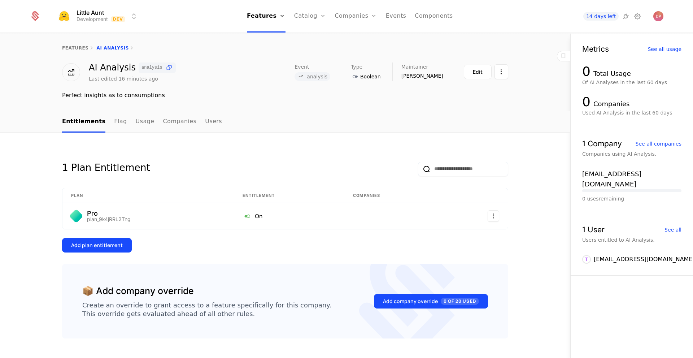 The height and width of the screenshot is (358, 693). I want to click on th: Companies, so click(394, 196).